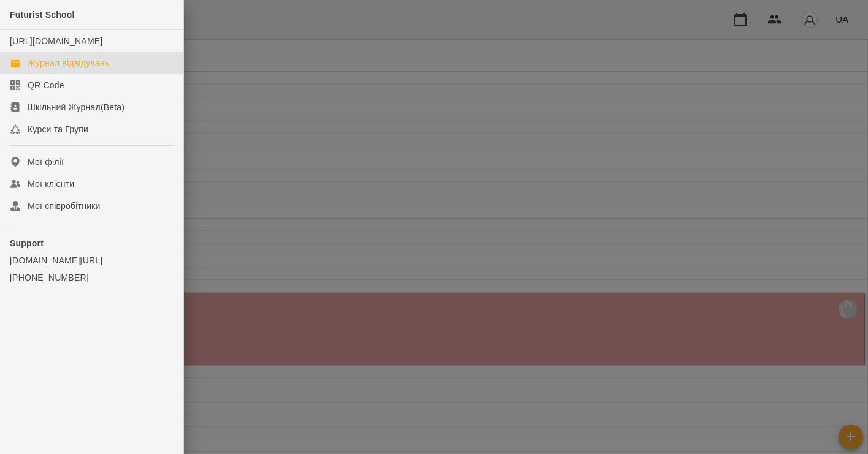  I want to click on div: Журнал відвідувань, so click(68, 63).